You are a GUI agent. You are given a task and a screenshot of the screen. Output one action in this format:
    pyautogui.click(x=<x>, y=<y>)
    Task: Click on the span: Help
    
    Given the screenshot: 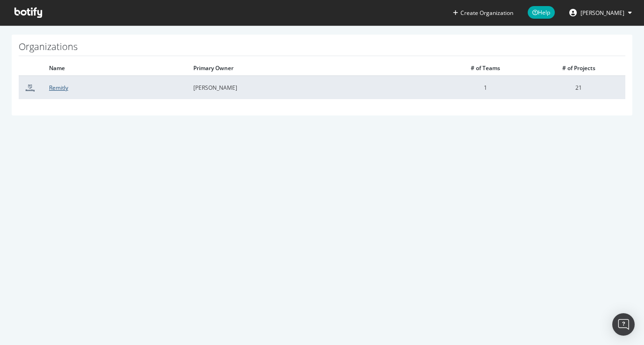 What is the action you would take?
    pyautogui.click(x=541, y=12)
    